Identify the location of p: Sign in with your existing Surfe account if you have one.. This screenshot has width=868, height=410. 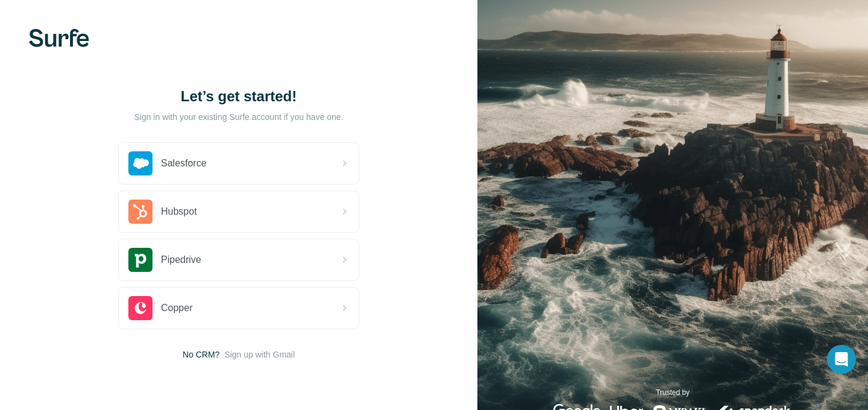
(238, 117).